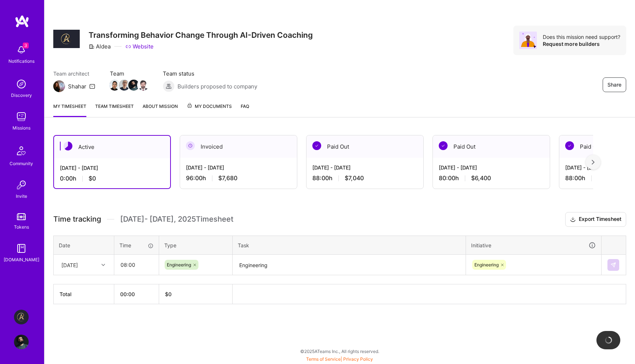 Image resolution: width=635 pixels, height=364 pixels. Describe the element at coordinates (112, 179) in the screenshot. I see `div: 0:00 h` at that location.